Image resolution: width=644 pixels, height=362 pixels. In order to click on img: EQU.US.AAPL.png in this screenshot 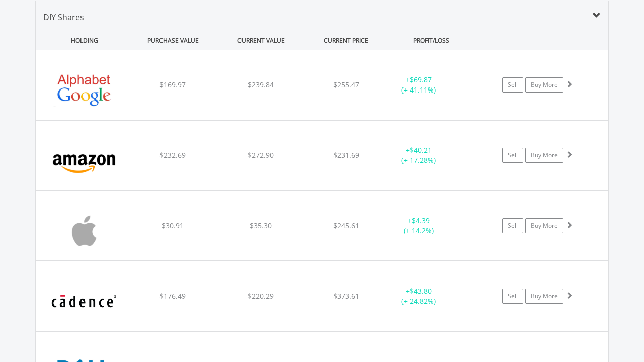, I will do `click(84, 231)`.